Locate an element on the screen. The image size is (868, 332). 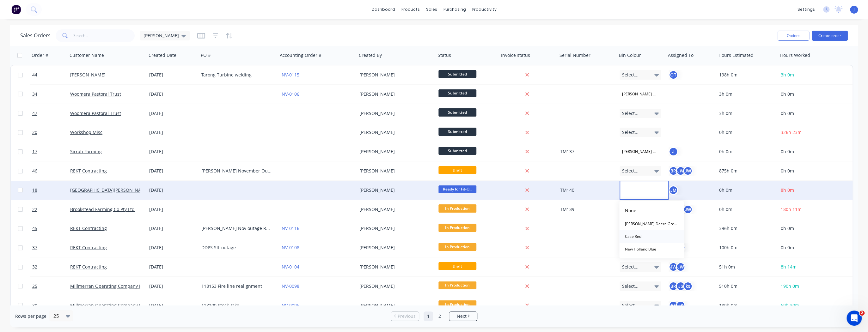
span: 47 is located at coordinates (35, 113).